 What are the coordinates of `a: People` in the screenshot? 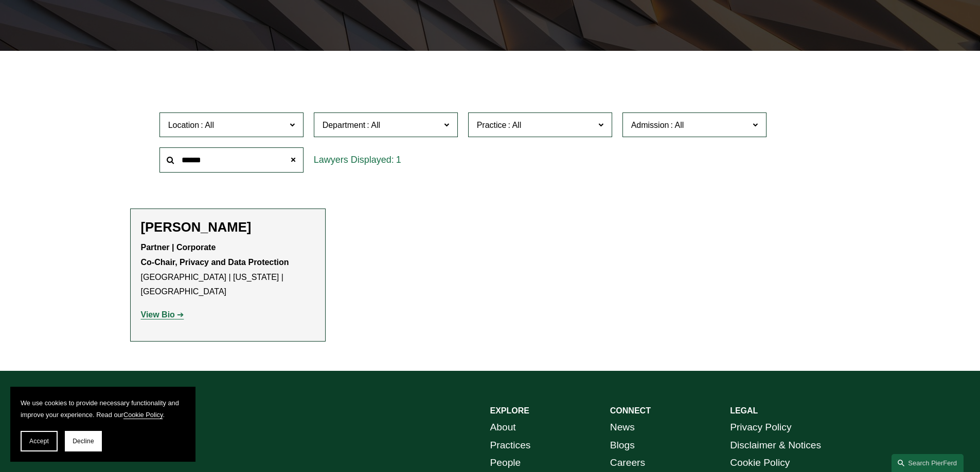 It's located at (506, 463).